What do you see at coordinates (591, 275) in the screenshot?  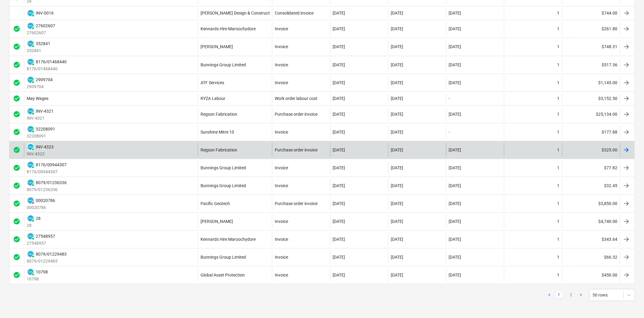 I see `div: $450.00` at bounding box center [591, 275].